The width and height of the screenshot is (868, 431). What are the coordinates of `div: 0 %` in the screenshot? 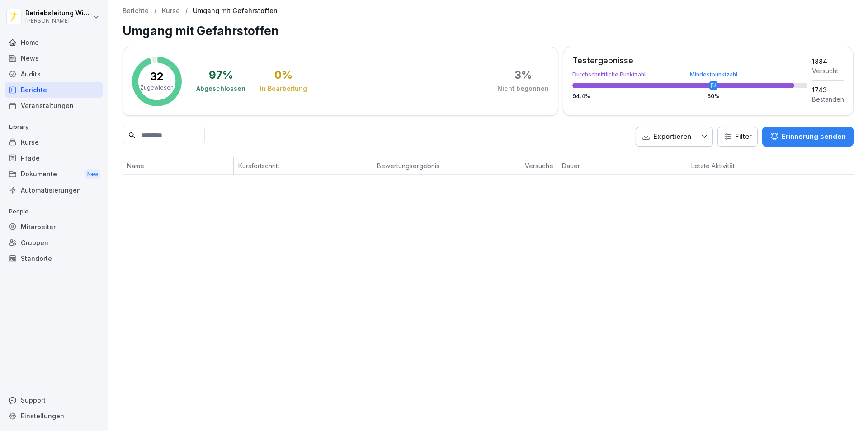 It's located at (284, 75).